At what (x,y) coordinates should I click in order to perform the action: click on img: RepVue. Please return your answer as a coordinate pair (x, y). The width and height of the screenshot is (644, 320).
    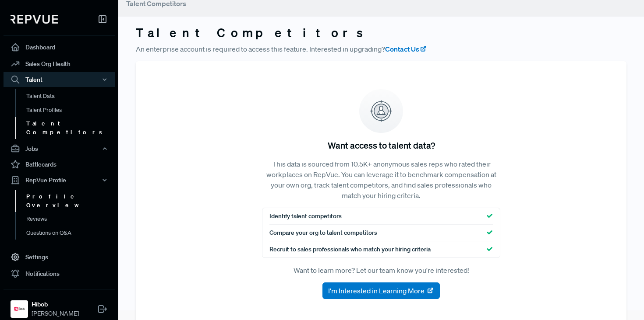
    Looking at the image, I should click on (34, 19).